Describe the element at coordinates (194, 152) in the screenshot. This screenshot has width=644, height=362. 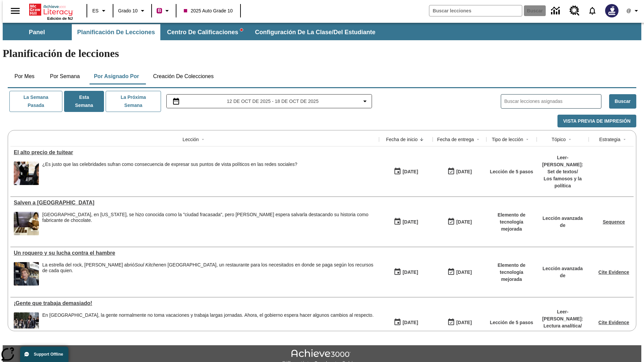
I see `div: El alto precio de tuitear` at that location.